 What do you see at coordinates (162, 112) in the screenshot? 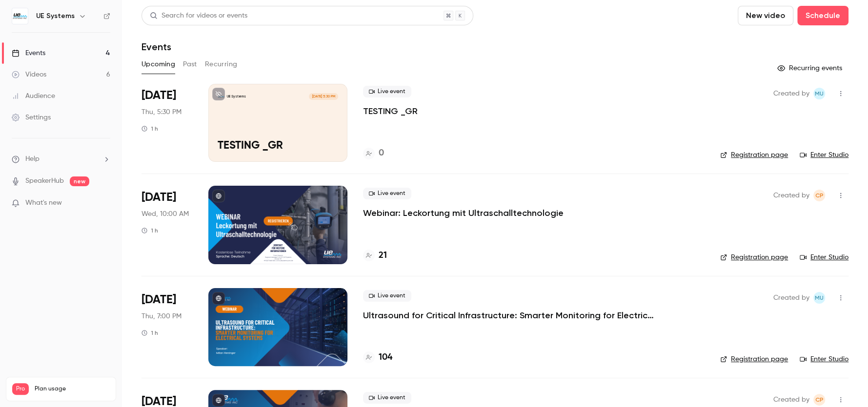
I see `span: Thu, 5:30 PM` at bounding box center [162, 112].